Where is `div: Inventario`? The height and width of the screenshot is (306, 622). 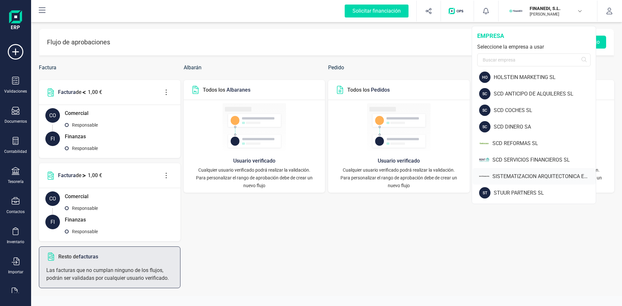
div: Inventario is located at coordinates (16, 242).